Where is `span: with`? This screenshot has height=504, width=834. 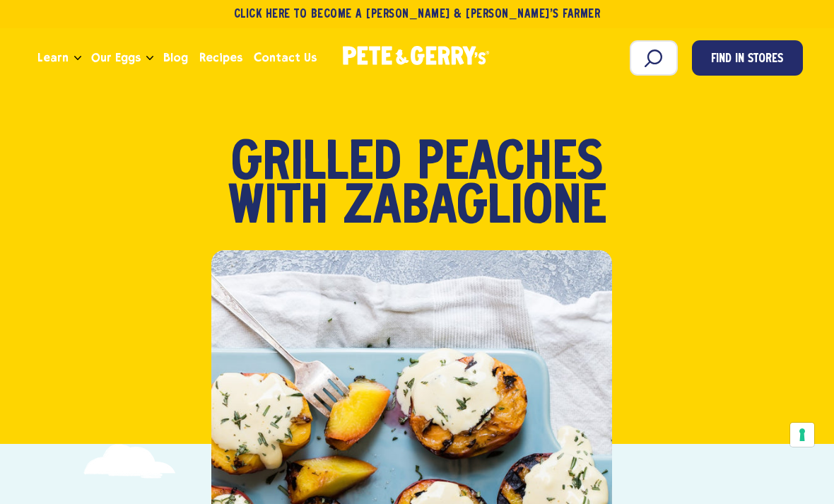 span: with is located at coordinates (278, 208).